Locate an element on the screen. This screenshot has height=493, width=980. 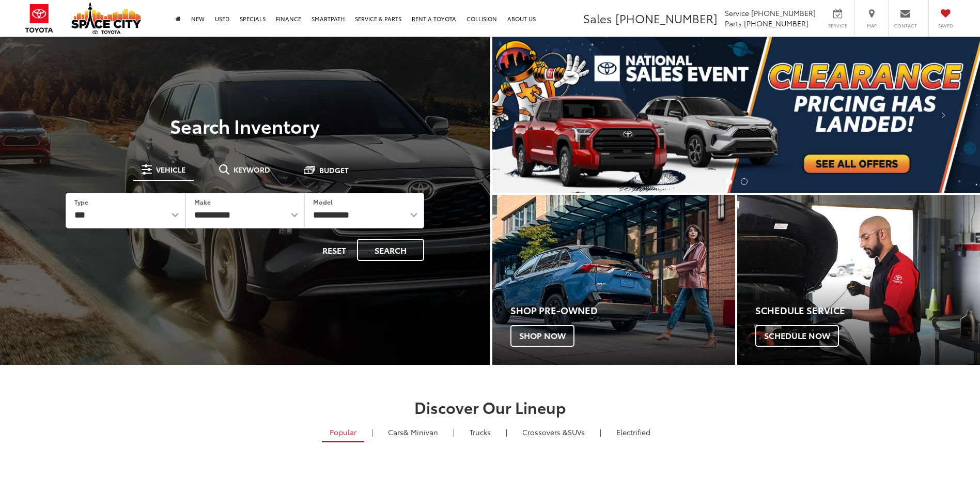
a: Schedule Service Schedule Now is located at coordinates (859, 280).